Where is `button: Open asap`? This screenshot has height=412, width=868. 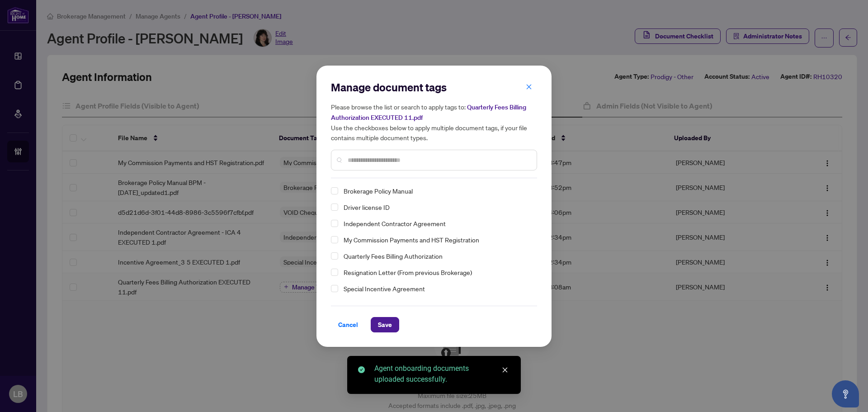 button: Open asap is located at coordinates (845, 394).